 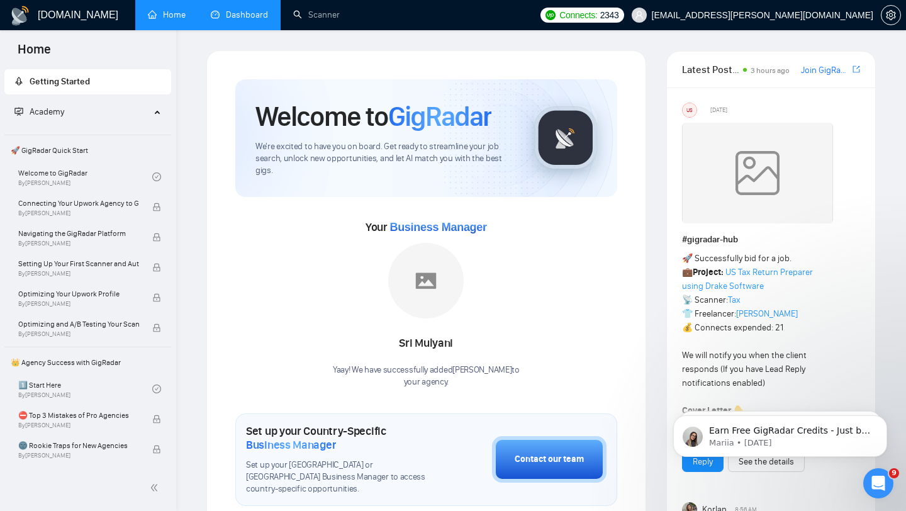 What do you see at coordinates (384, 159) in the screenshot?
I see `span: We're excited to have you on board. Get ready to streamline your job search, unlock new opportuni...` at bounding box center [384, 159].